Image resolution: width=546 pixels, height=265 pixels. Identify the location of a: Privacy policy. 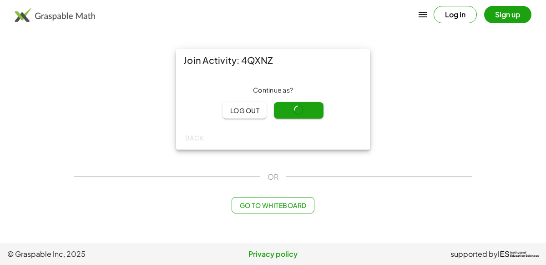
(273, 254).